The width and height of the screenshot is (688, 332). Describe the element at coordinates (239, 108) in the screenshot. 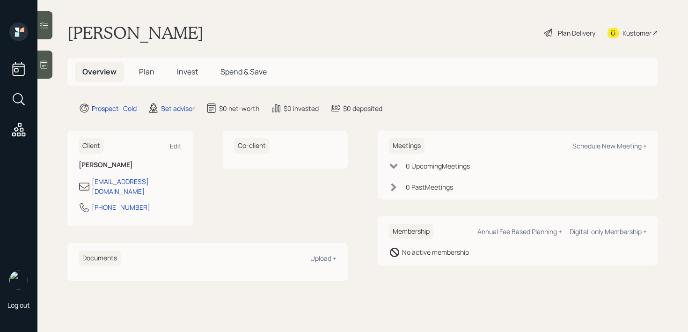

I see `div: $0 net-worth` at that location.